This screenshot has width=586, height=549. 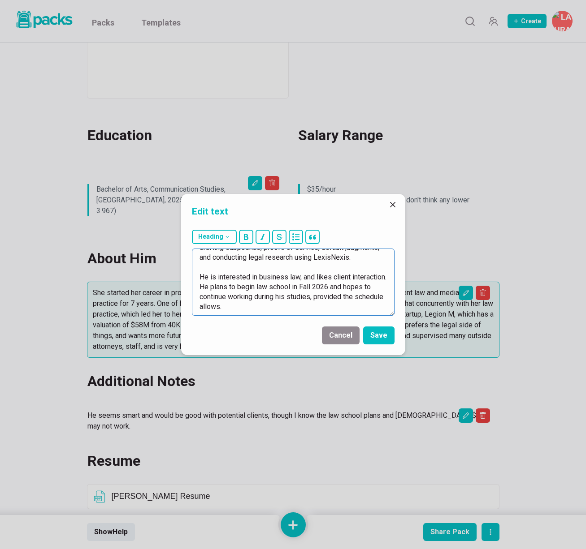 What do you see at coordinates (246, 237) in the screenshot?
I see `button: bold` at bounding box center [246, 237].